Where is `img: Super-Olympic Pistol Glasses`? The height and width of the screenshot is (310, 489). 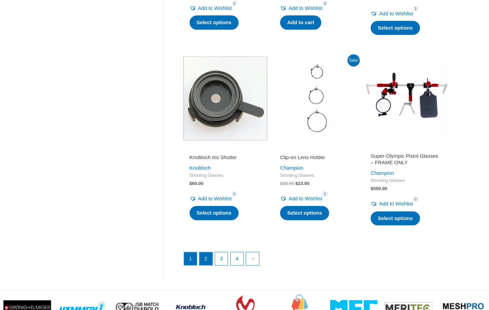 img: Super-Olympic Pistol Glasses is located at coordinates (406, 98).